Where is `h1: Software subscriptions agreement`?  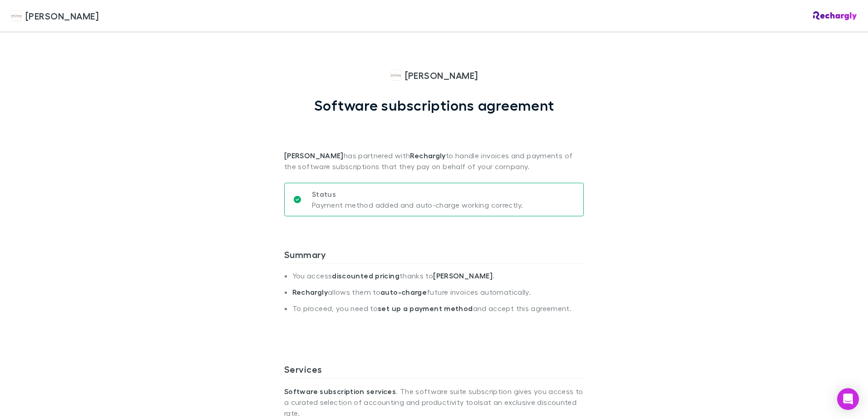
h1: Software subscriptions agreement is located at coordinates (434, 105).